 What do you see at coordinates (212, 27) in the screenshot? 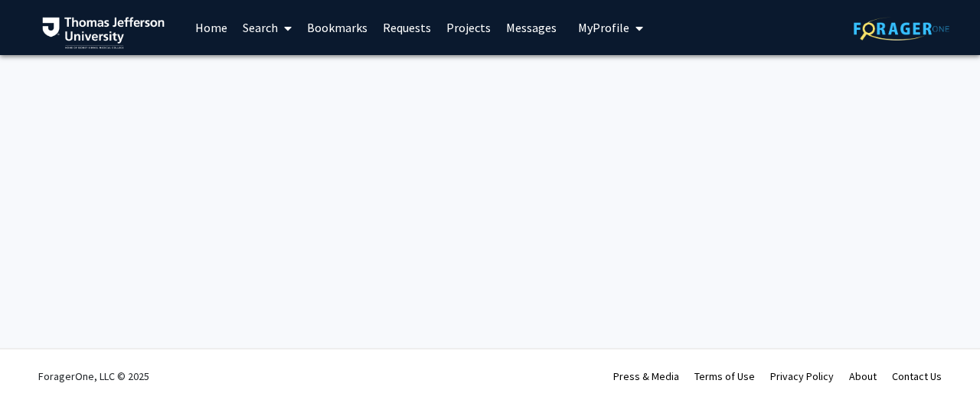
I see `a: Home` at bounding box center [212, 27].